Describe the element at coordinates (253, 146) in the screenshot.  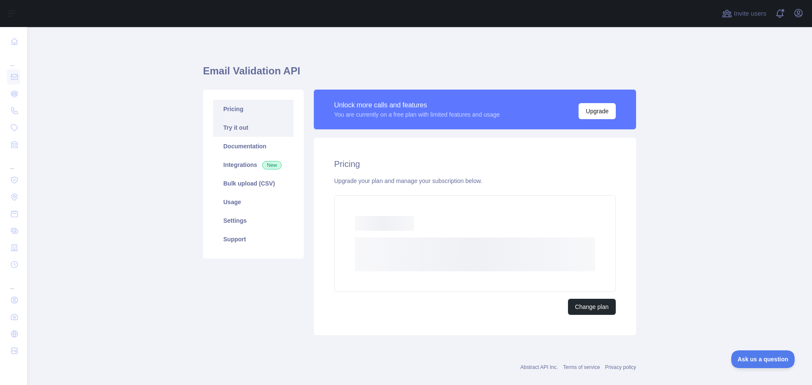
I see `a: Documentation` at that location.